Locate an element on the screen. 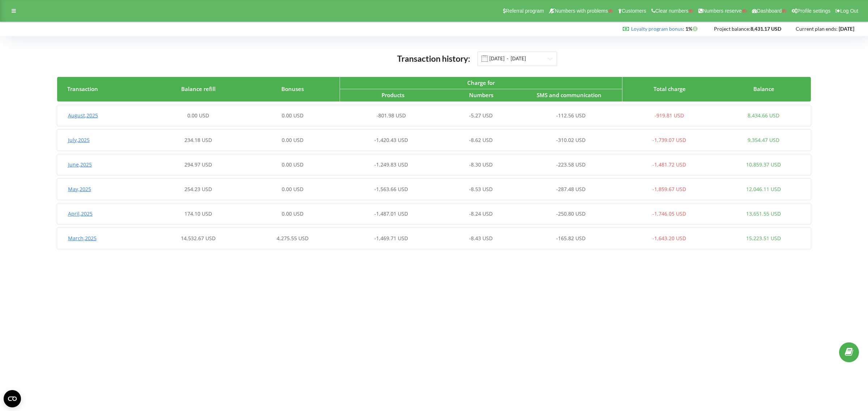 This screenshot has height=411, width=868. span: -250.80 USD is located at coordinates (571, 214).